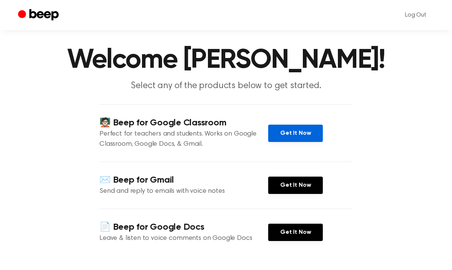 The image size is (452, 270). Describe the element at coordinates (184, 191) in the screenshot. I see `p: Send and reply to emails with voice notes` at that location.